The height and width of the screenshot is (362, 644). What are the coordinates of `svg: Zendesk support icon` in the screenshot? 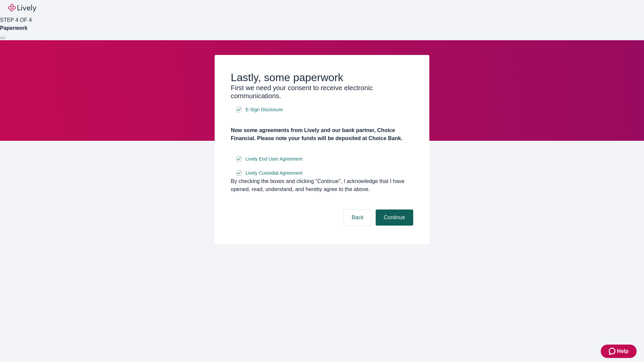 It's located at (613, 351).